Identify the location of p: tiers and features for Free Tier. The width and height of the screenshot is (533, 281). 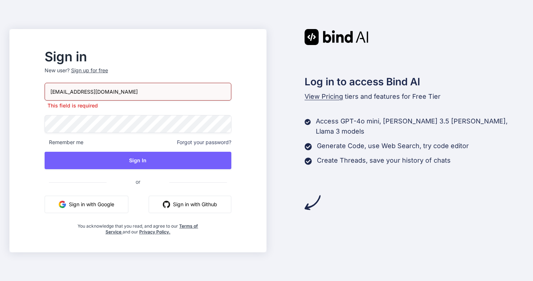
(414, 96).